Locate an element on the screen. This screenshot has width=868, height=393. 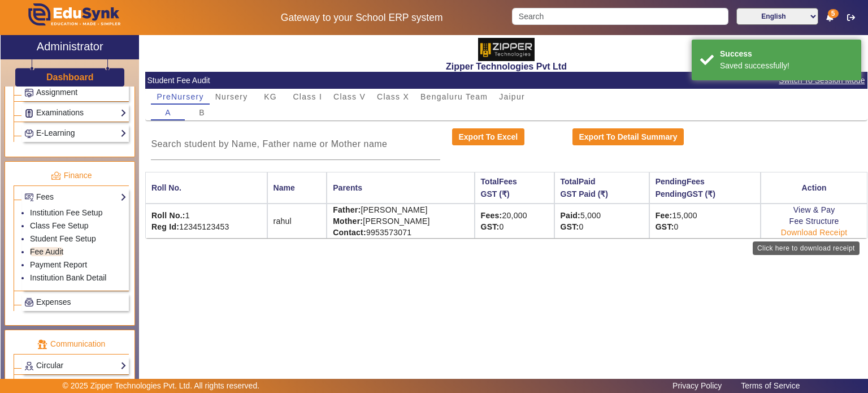
button: Export To Excel is located at coordinates (488, 136).